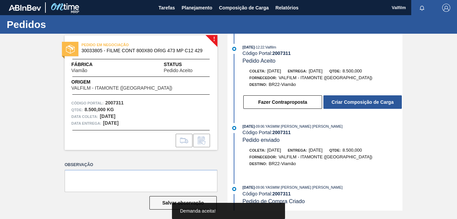  Describe the element at coordinates (79, 70) in the screenshot. I see `span: Viamão` at that location.